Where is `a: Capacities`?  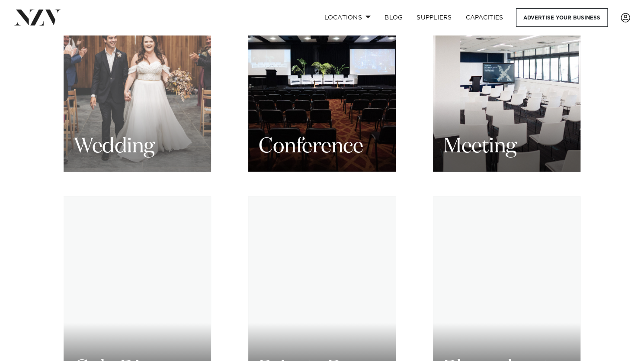 a: Capacities is located at coordinates (485, 17).